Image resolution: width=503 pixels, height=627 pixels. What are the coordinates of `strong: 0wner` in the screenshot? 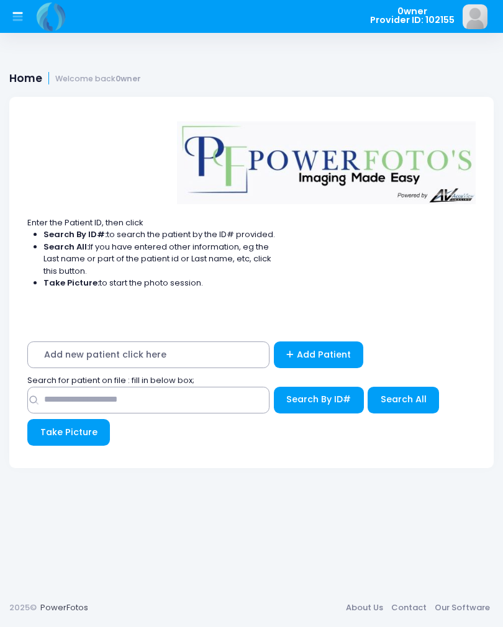 It's located at (128, 78).